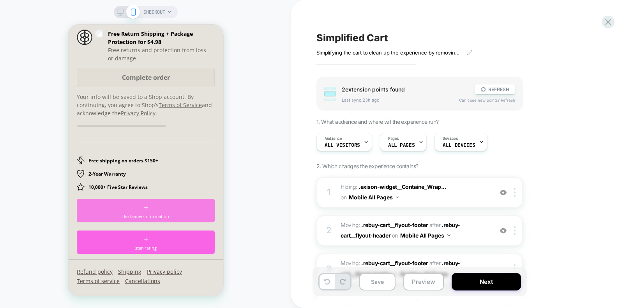  What do you see at coordinates (111, 80) in the screenshot?
I see `a: Terms of Service` at bounding box center [111, 80].